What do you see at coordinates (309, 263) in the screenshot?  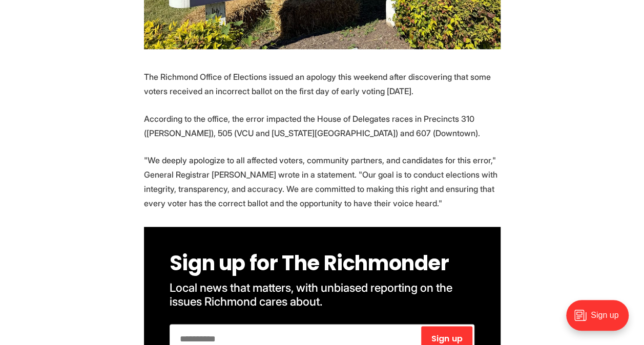 I see `span: Sign up for The Richmonder` at bounding box center [309, 263].